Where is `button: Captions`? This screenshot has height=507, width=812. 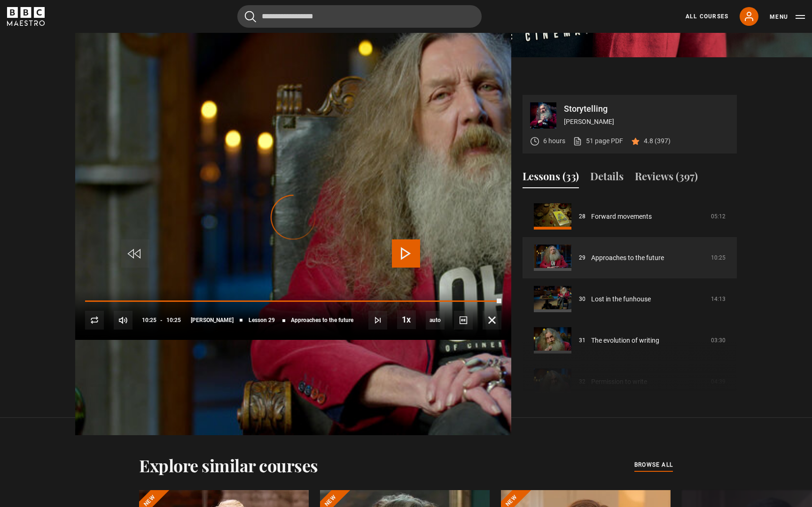
button: Captions is located at coordinates (463, 320).